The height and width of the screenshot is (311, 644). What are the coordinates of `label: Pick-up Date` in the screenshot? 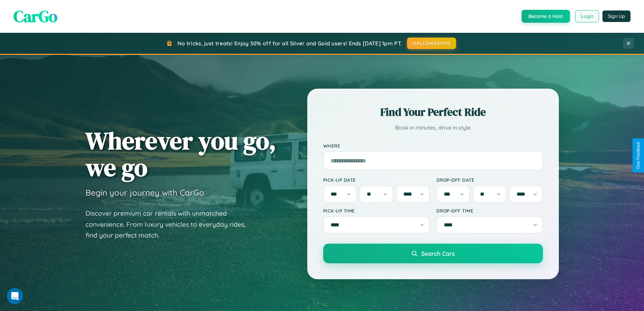 It's located at (376, 180).